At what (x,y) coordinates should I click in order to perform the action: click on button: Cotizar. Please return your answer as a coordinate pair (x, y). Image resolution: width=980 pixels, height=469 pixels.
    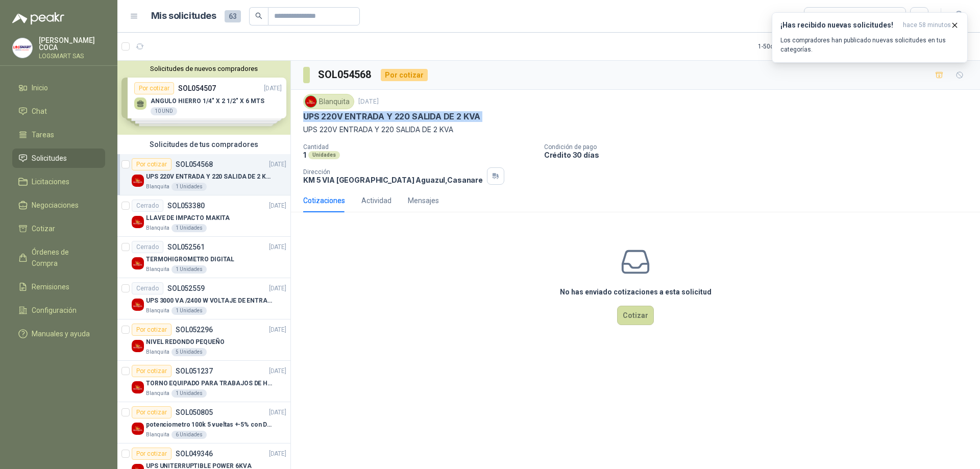
    Looking at the image, I should click on (635, 315).